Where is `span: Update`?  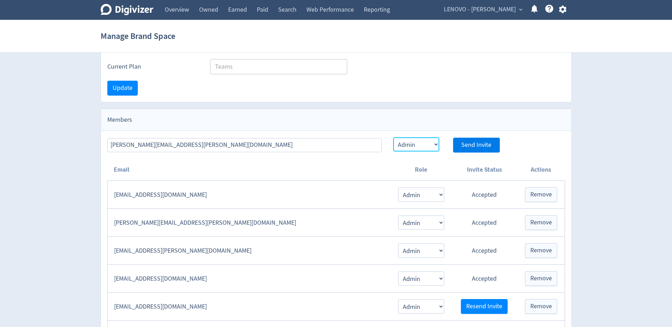
span: Update is located at coordinates (122, 88).